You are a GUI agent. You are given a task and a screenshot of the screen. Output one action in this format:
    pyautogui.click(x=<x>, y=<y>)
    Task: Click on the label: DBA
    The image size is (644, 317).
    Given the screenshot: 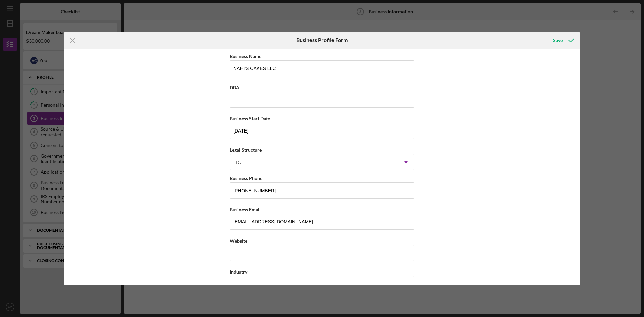 What is the action you would take?
    pyautogui.click(x=234, y=88)
    